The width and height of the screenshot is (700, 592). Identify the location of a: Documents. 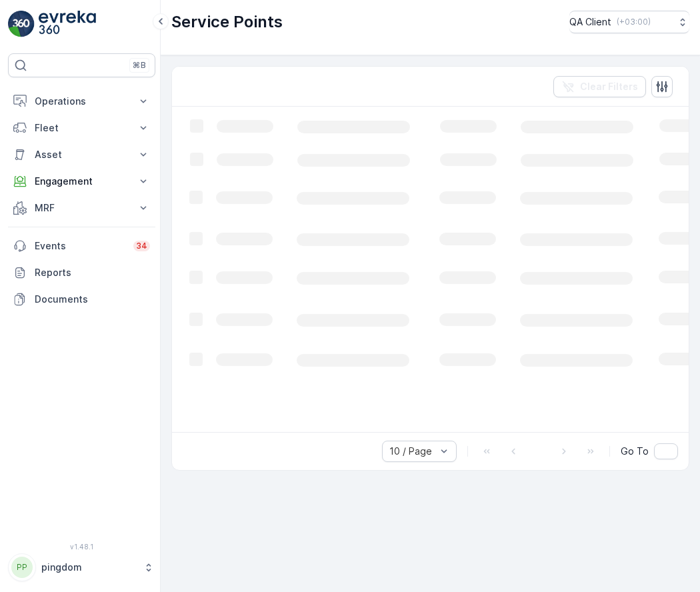
(81, 300).